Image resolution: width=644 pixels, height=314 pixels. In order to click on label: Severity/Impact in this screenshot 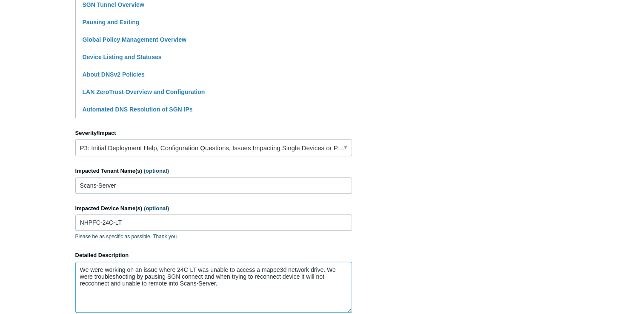, I will do `click(214, 133)`.